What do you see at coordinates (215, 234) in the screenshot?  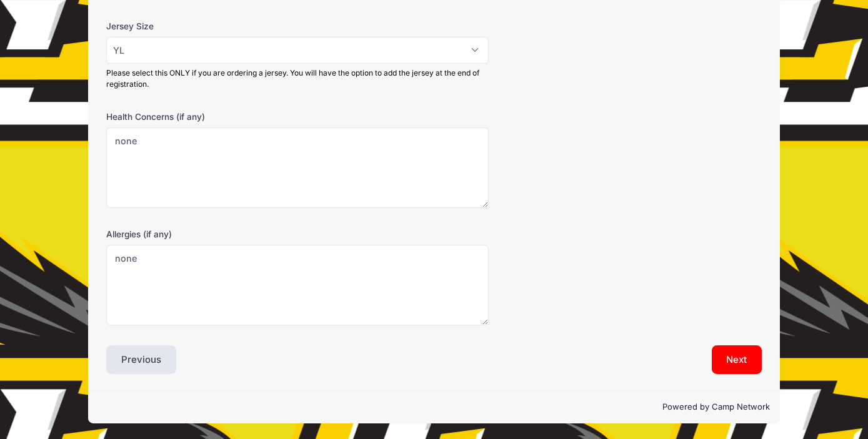 I see `label: Allergies (if any)` at bounding box center [215, 234].